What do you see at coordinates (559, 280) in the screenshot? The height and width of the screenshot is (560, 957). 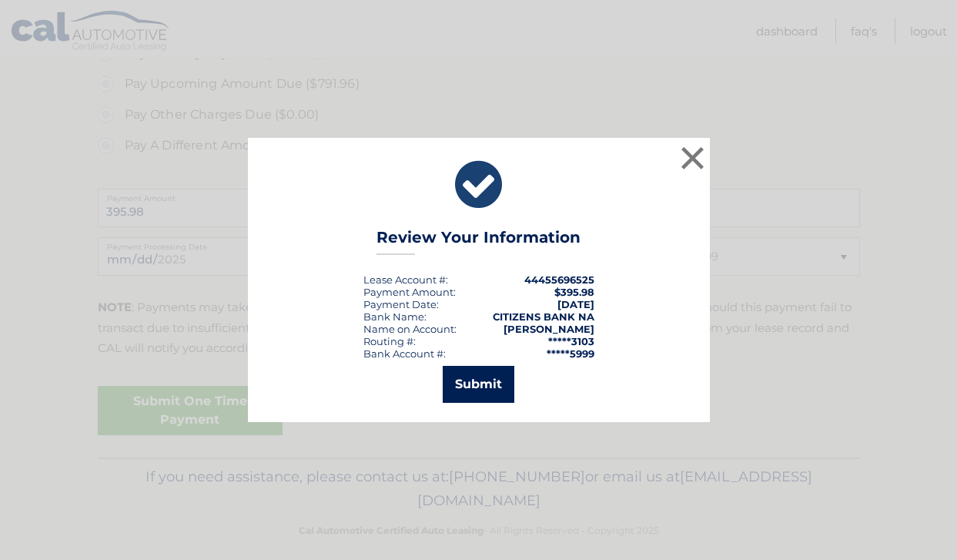 I see `strong: 44455696525` at bounding box center [559, 280].